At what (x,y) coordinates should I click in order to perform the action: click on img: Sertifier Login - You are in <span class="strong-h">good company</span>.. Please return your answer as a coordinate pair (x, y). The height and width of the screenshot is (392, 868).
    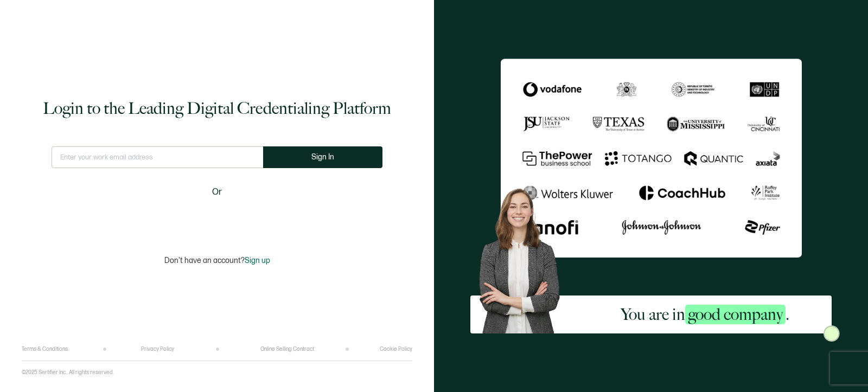
    Looking at the image, I should click on (651, 158).